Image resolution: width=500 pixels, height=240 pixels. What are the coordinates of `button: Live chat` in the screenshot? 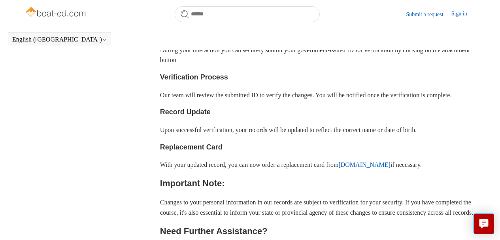 It's located at (484, 224).